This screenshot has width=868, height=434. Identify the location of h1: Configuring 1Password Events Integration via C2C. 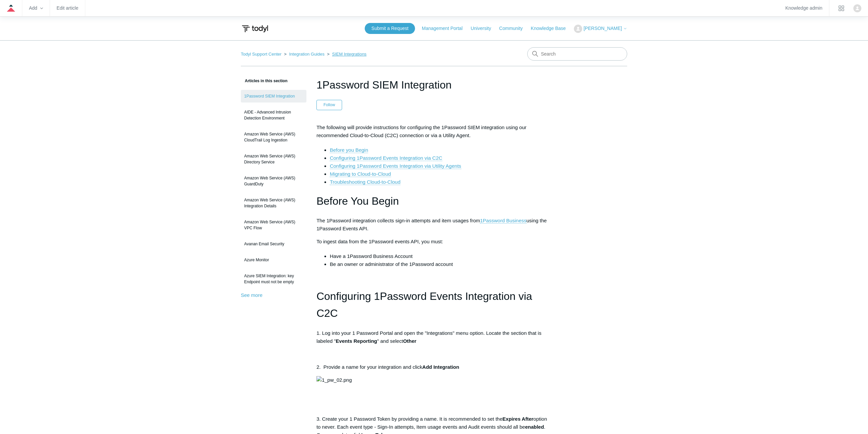
(434, 305).